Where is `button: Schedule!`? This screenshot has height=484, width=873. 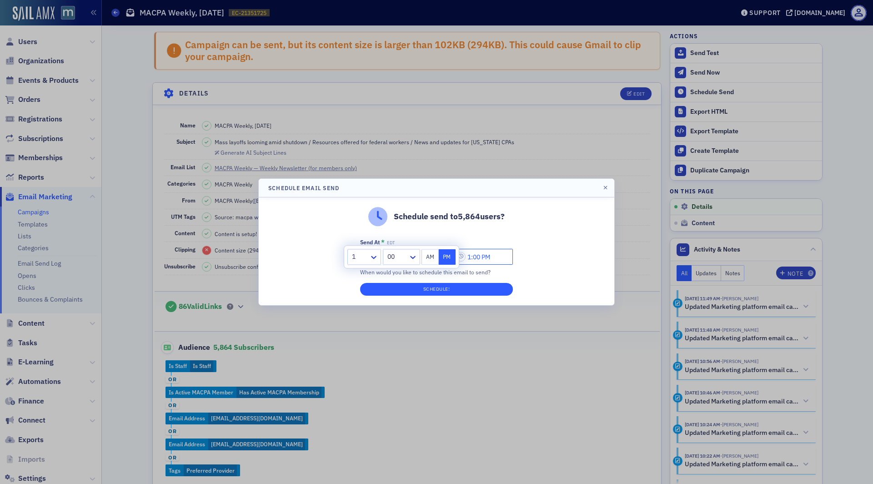
button: Schedule! is located at coordinates (436, 289).